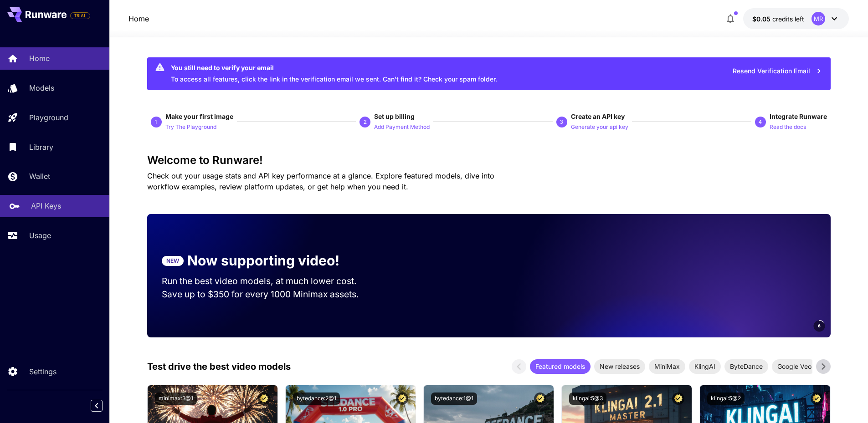  I want to click on button: Resend Verification Email, so click(778, 71).